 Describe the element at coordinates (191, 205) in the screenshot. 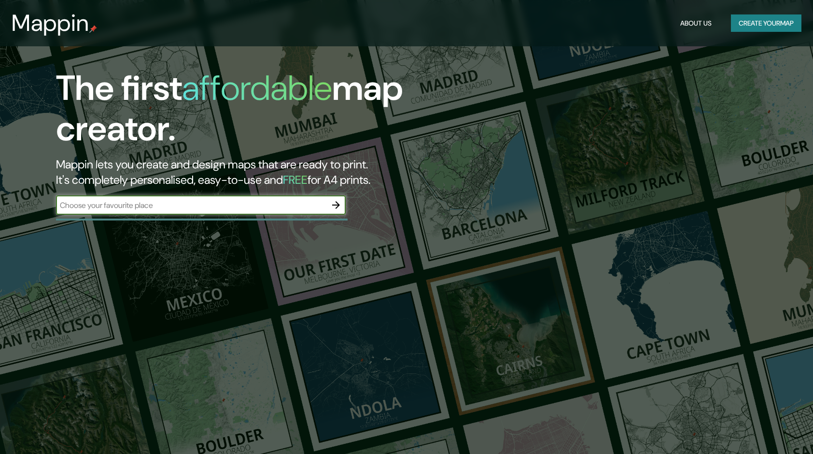

I see `input: Choose your favourite place` at that location.